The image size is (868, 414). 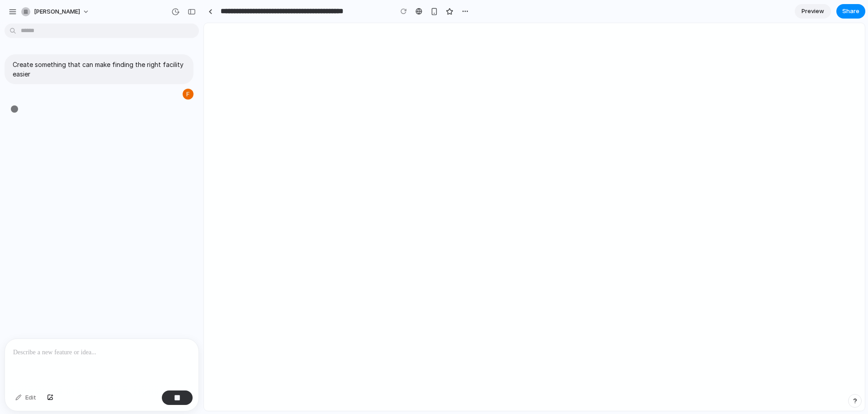 What do you see at coordinates (99, 70) in the screenshot?
I see `p: Create something that can make finding the right facility easier` at bounding box center [99, 70].